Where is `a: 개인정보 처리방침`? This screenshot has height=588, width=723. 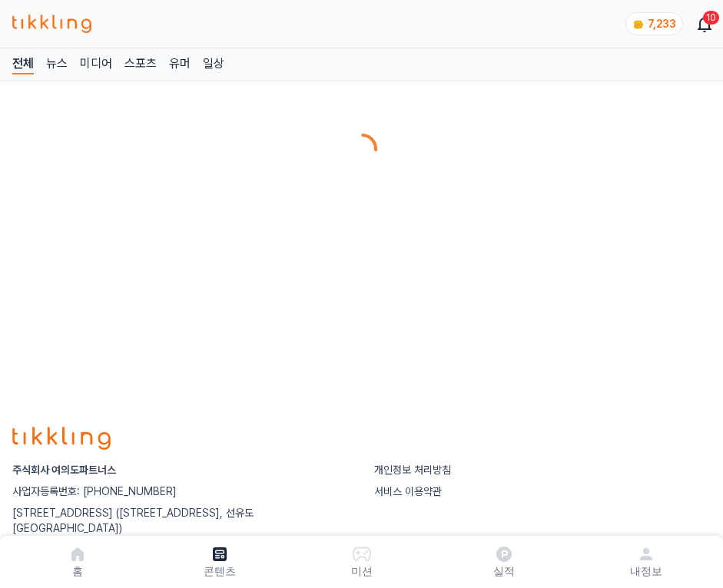 a: 개인정보 처리방침 is located at coordinates (413, 470).